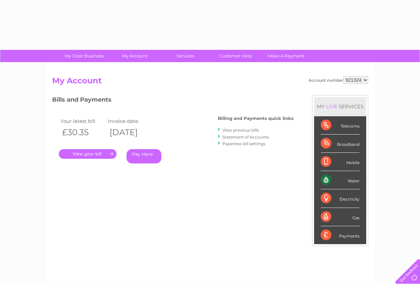 The image size is (420, 284). Describe the element at coordinates (134, 56) in the screenshot. I see `a: My Account` at that location.